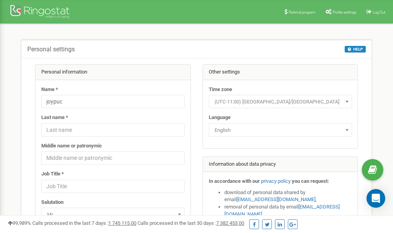 This screenshot has width=393, height=233. I want to click on div: Personal information, so click(113, 72).